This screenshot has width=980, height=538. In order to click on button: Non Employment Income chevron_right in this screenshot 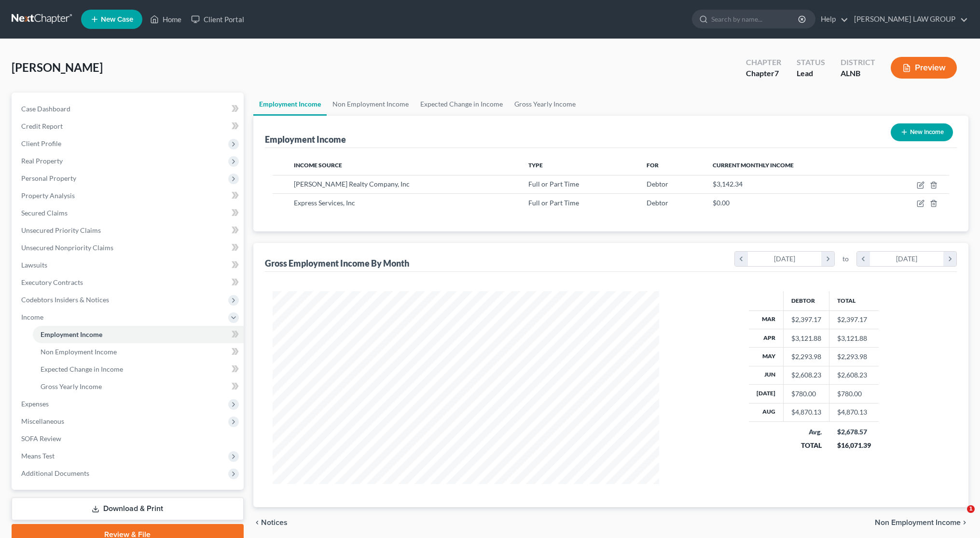, I will do `click(922, 523)`.